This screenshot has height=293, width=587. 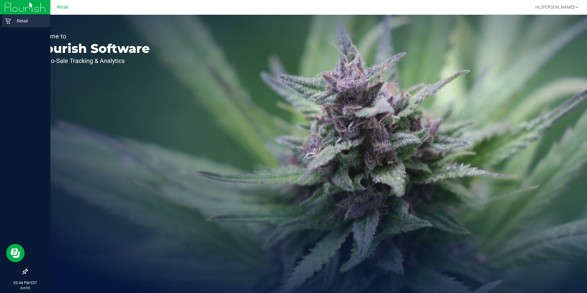 I want to click on p: Flourish Software, so click(x=92, y=49).